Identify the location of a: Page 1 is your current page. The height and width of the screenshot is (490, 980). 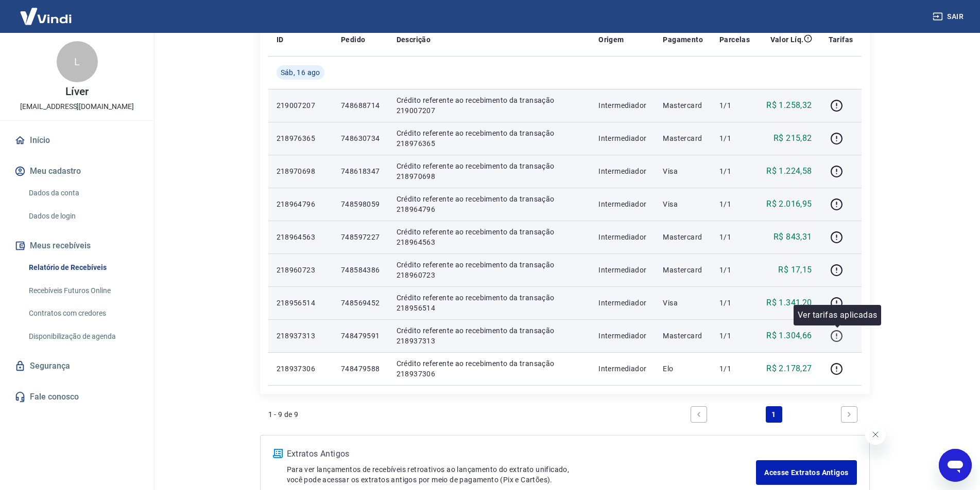
(774, 414).